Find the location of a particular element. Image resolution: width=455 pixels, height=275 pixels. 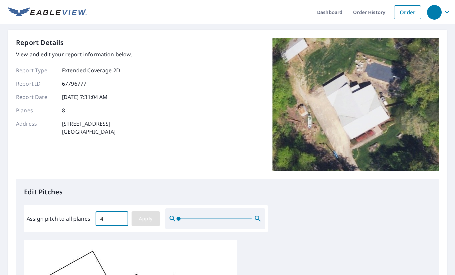

p: Report Date is located at coordinates (36, 97).